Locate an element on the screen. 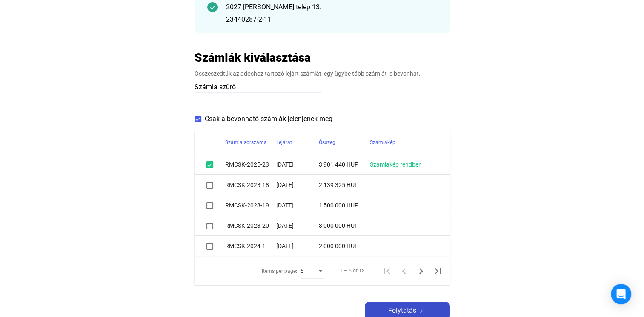 The image size is (644, 317). mat-select: Items per page: is located at coordinates (313, 271).